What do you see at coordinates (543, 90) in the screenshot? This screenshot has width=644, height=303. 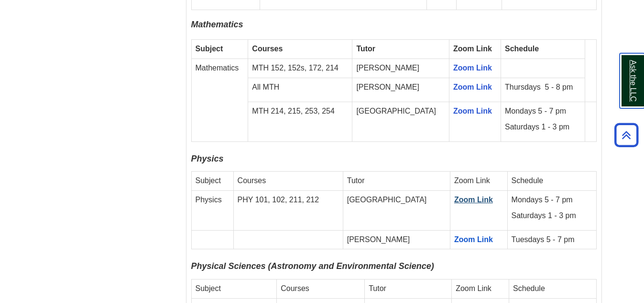 I see `td: Thursdays 5 - 8 pm` at bounding box center [543, 90].